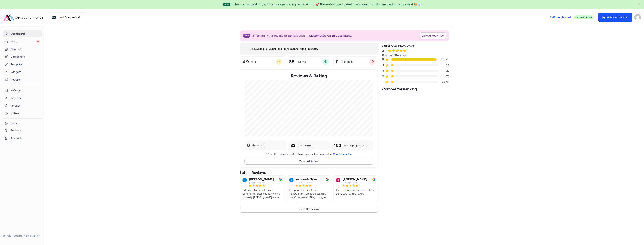 This screenshot has height=245, width=644. Describe the element at coordinates (331, 36) in the screenshot. I see `b: automated AI reply assistant` at that location.